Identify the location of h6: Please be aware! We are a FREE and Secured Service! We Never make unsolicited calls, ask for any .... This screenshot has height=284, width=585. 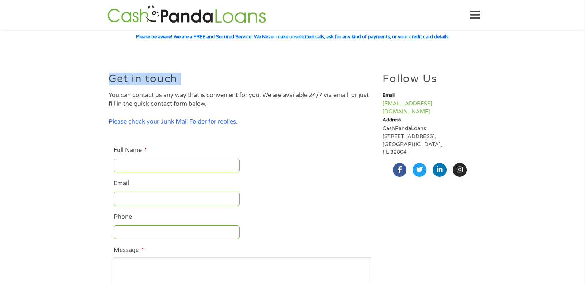
(292, 37).